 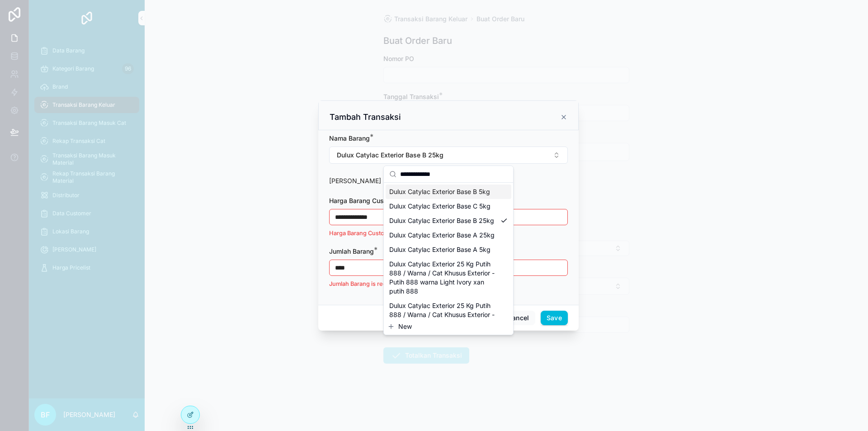 I want to click on span: Harga Barang Custom, so click(x=362, y=201).